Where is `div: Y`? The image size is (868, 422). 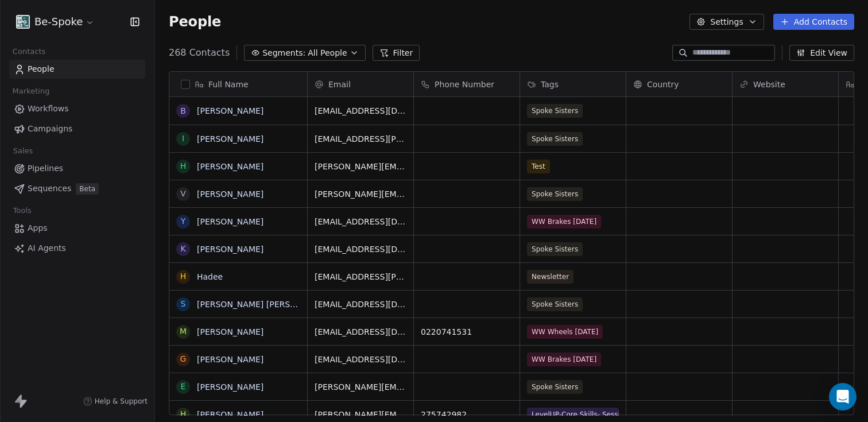 div: Y is located at coordinates (183, 221).